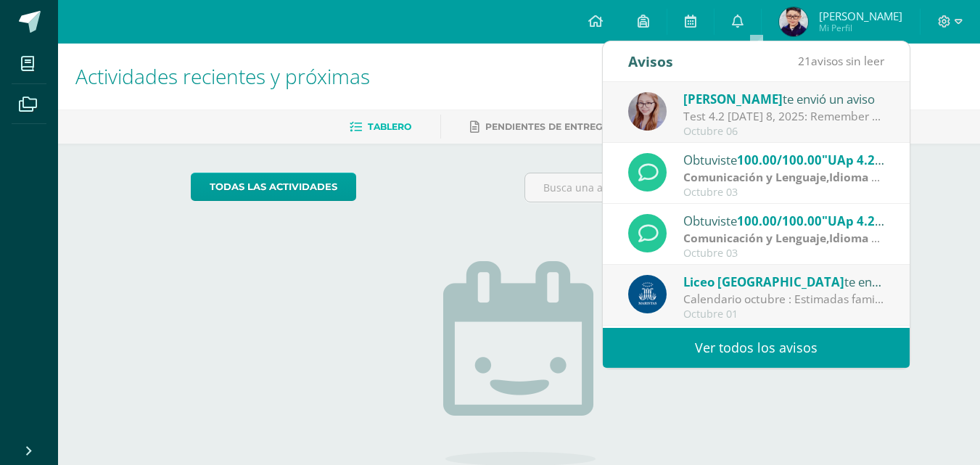  I want to click on div: Calendario octubre : Estimadas familias maristas les compartimos el calendario de este mes., so click(784, 299).